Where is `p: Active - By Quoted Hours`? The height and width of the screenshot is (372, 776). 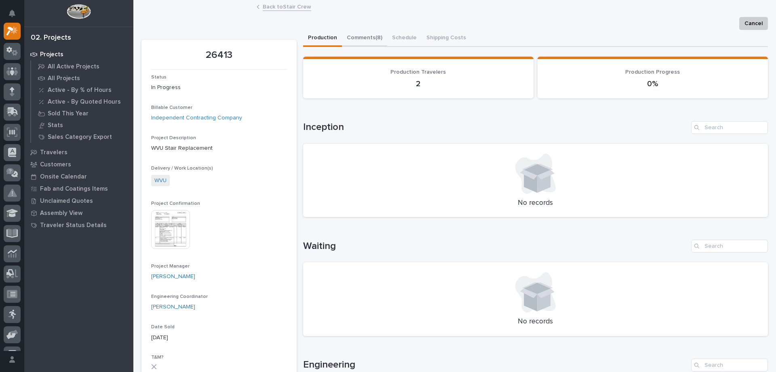 p: Active - By Quoted Hours is located at coordinates (84, 102).